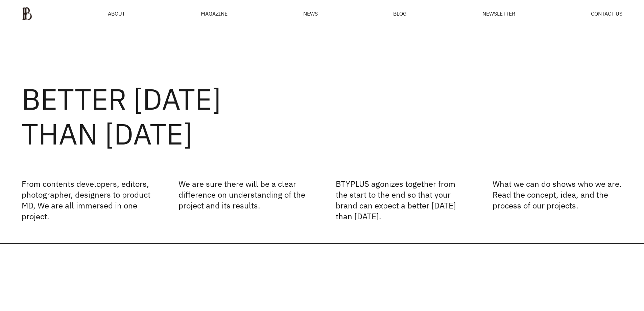 This screenshot has width=644, height=311. What do you see at coordinates (606, 14) in the screenshot?
I see `span: CONTACT US` at bounding box center [606, 14].